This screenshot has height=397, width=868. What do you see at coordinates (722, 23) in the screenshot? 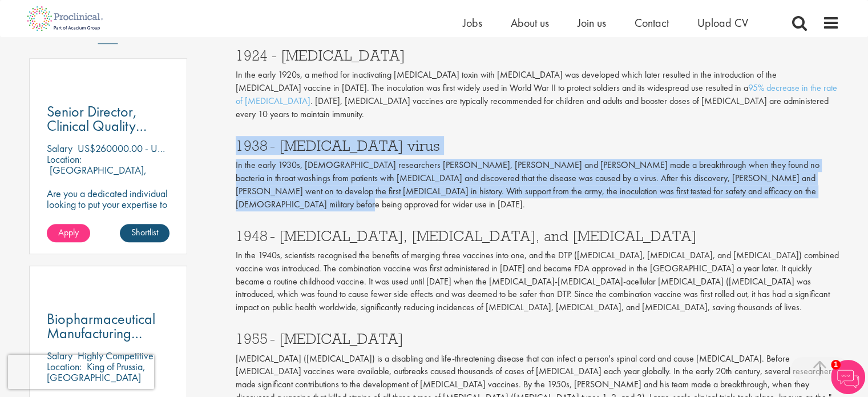
I see `a: Upload CV` at bounding box center [722, 23].